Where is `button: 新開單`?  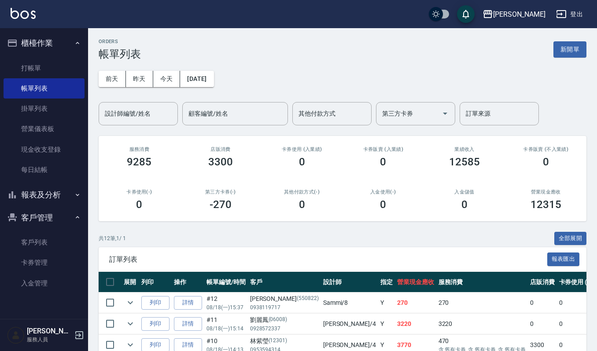
button: 新開單 is located at coordinates (570, 49).